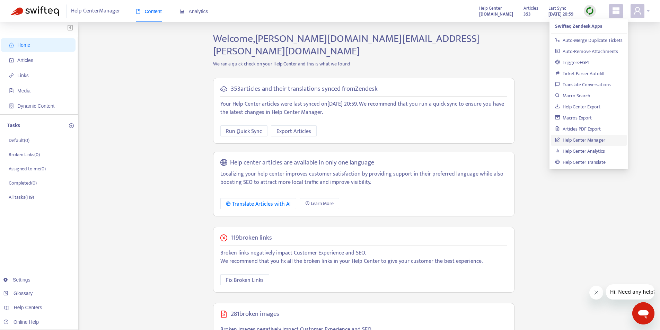  What do you see at coordinates (573, 96) in the screenshot?
I see `a: Macro Search` at bounding box center [573, 96].